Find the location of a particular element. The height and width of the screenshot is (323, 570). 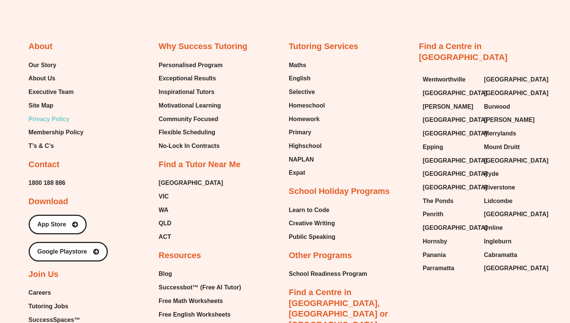

span: Tutoring Jobs is located at coordinates (48, 306).